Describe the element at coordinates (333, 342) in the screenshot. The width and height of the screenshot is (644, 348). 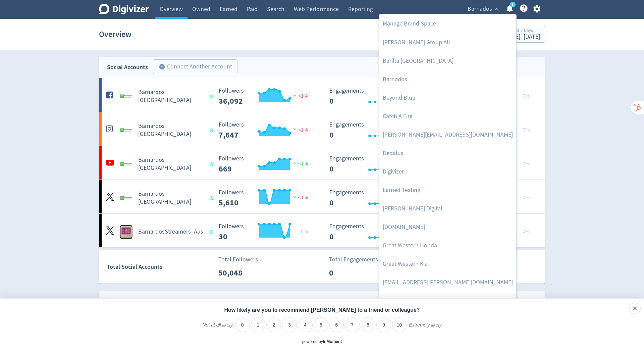
I see `a: InMoment` at that location.